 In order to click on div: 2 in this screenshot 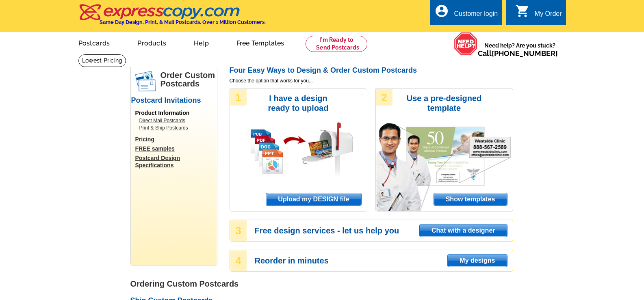, I will do `click(385, 97)`.